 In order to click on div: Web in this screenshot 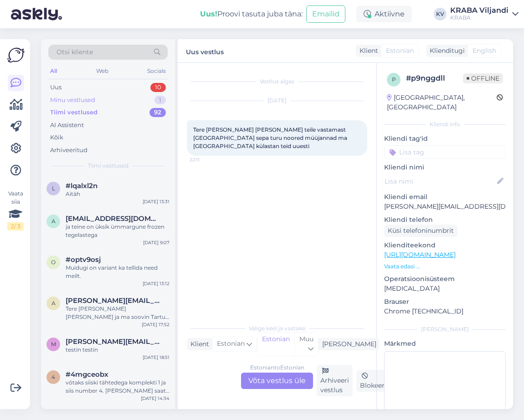, I will do `click(102, 71)`.